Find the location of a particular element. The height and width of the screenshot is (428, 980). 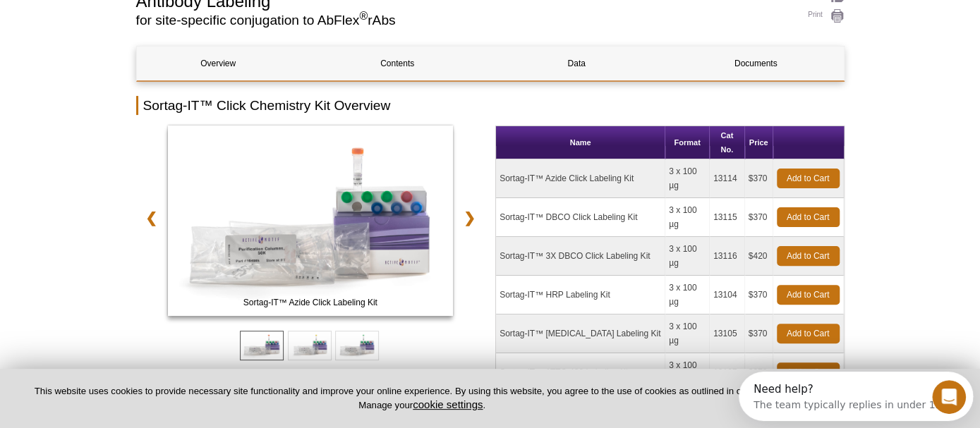

a: Data is located at coordinates (577, 64).